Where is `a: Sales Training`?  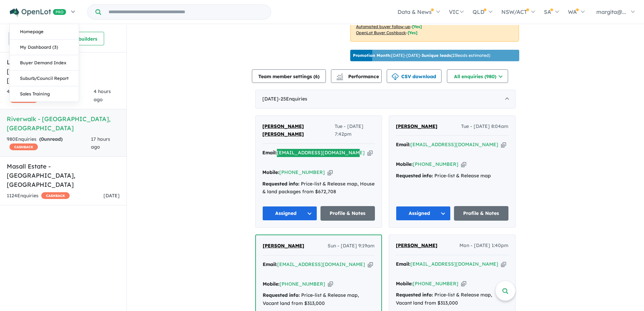 a: Sales Training is located at coordinates (44, 94).